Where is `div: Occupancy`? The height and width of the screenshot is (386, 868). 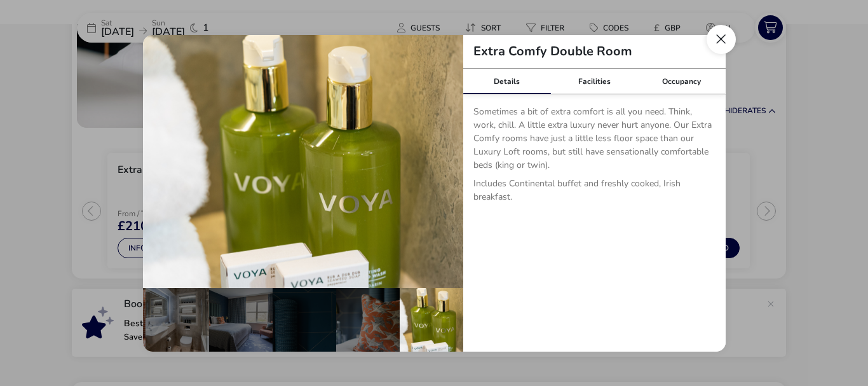
div: Occupancy is located at coordinates (682, 81).